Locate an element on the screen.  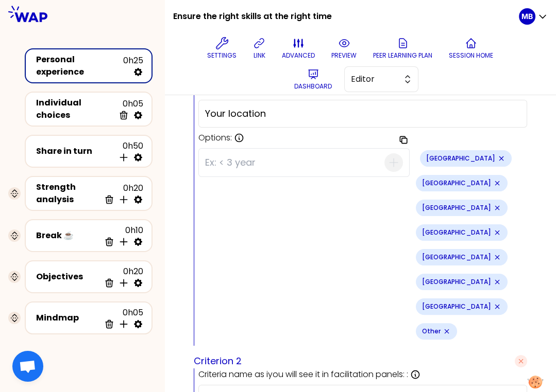
p: Peer learning plan is located at coordinates (402, 55).